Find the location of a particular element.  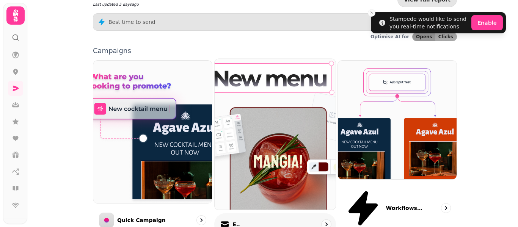

img: Quick Campaign is located at coordinates (152, 132).